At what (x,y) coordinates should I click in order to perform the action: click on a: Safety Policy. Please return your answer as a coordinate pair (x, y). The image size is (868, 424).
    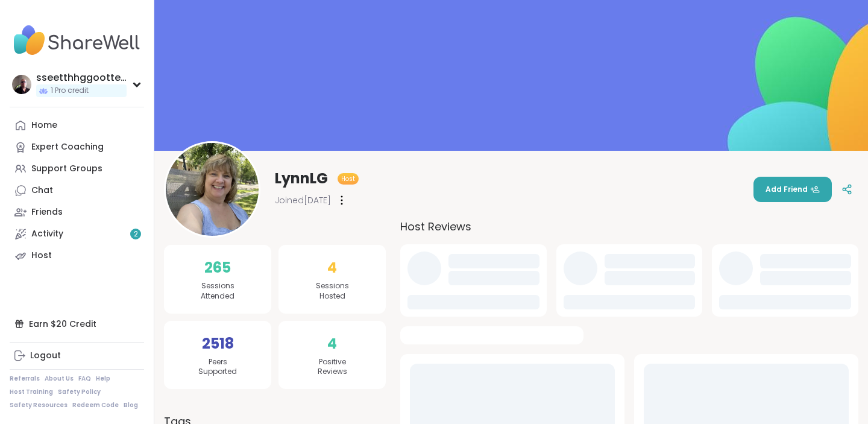
    Looking at the image, I should click on (79, 392).